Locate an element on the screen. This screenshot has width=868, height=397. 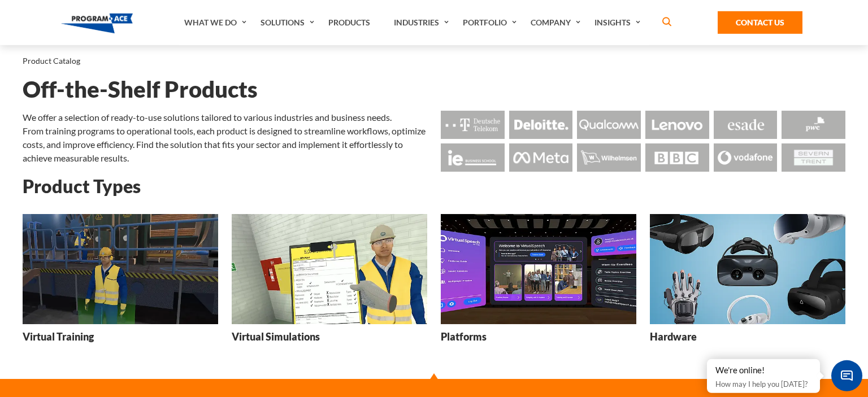
img: Logo - Qualcomm is located at coordinates (609, 125).